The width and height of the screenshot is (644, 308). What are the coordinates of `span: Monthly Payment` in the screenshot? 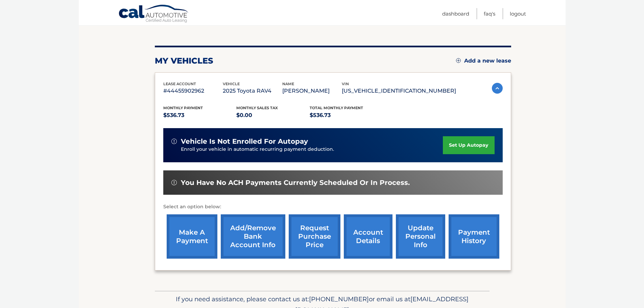 It's located at (183, 108).